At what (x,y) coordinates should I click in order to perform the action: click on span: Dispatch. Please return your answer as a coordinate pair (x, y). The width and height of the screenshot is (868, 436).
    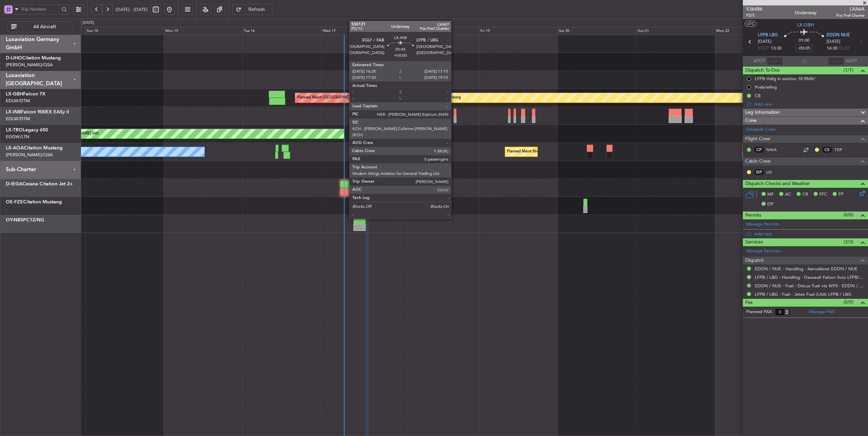
    Looking at the image, I should click on (754, 261).